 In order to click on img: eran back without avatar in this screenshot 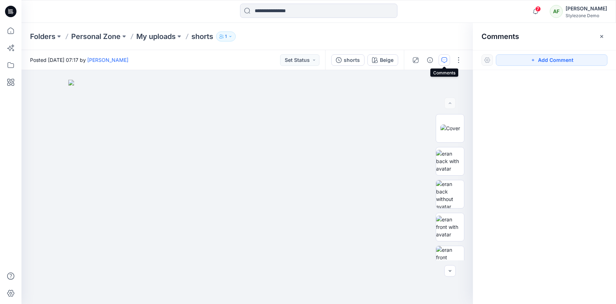, I will do `click(450, 194)`.